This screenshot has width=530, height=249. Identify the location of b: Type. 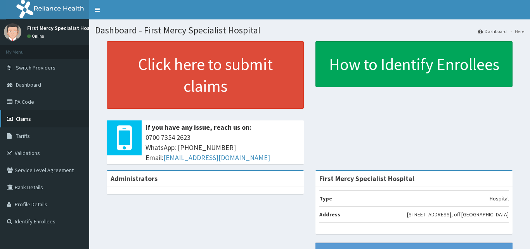
(326, 198).